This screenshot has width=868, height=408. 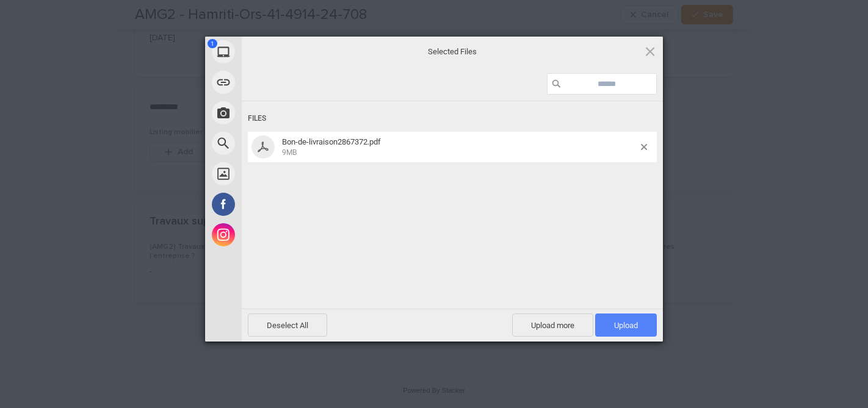 I want to click on span: Upload more, so click(x=553, y=325).